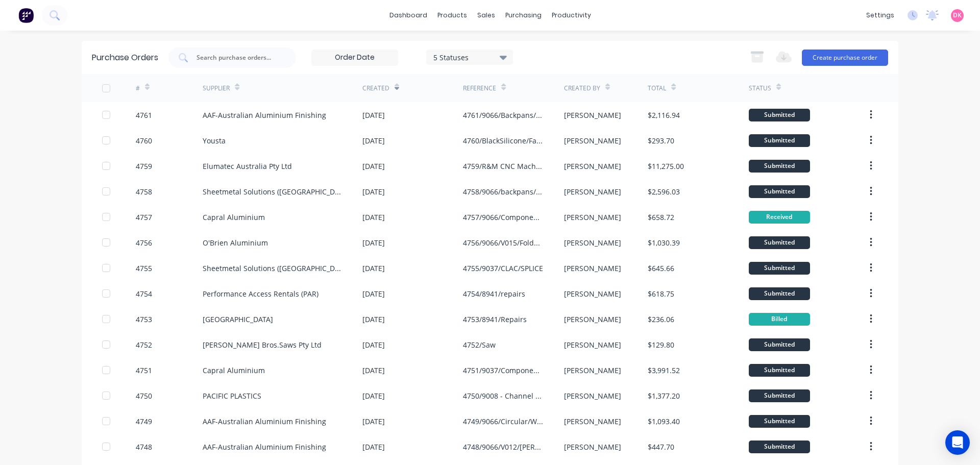 The width and height of the screenshot is (980, 465). I want to click on input: Order Date, so click(355, 58).